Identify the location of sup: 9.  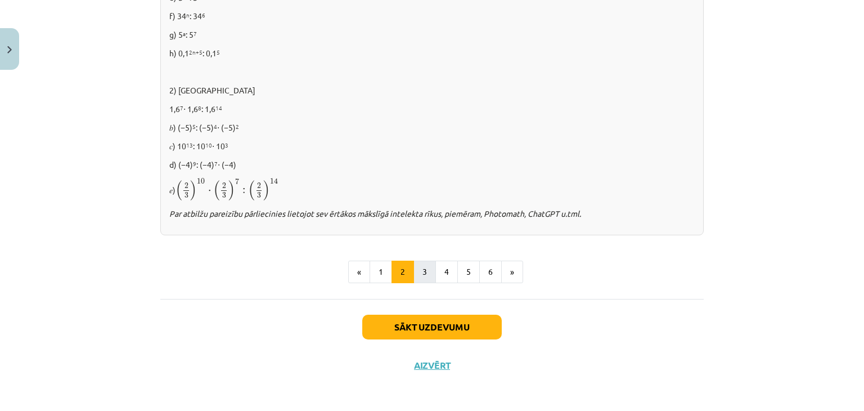
(195, 163).